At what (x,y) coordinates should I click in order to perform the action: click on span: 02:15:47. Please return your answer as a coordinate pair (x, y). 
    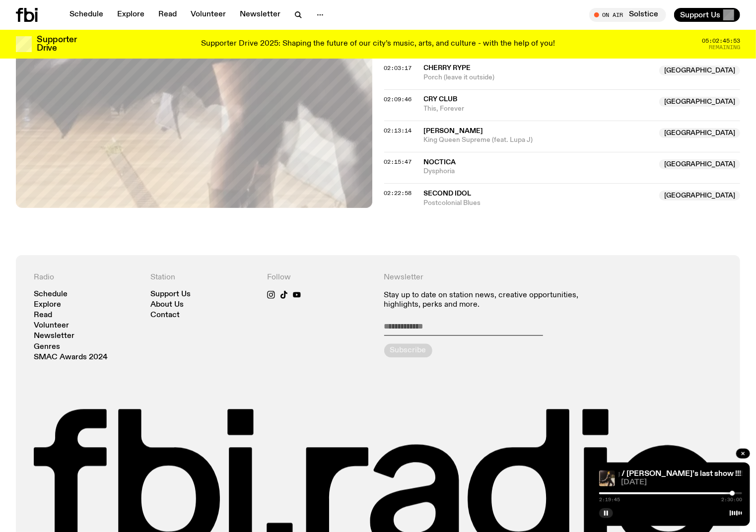
    Looking at the image, I should click on (398, 162).